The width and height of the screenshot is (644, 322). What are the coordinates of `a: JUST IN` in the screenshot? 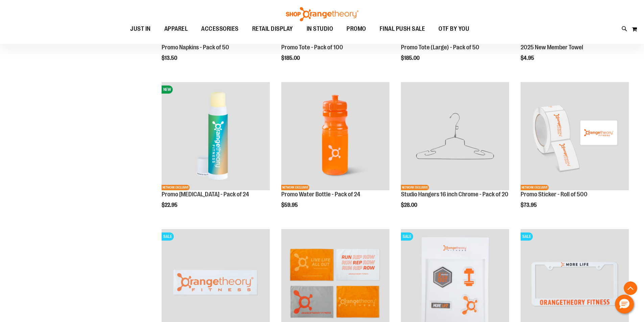 It's located at (140, 29).